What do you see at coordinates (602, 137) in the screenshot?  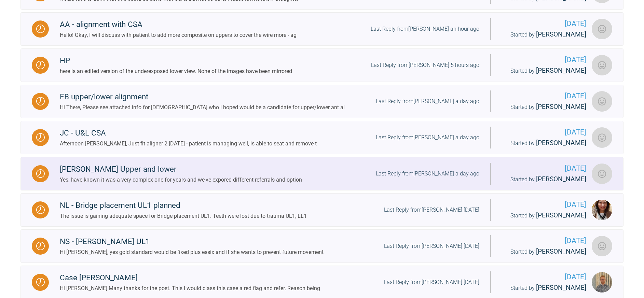 I see `img: Katrina Leslie` at bounding box center [602, 137].